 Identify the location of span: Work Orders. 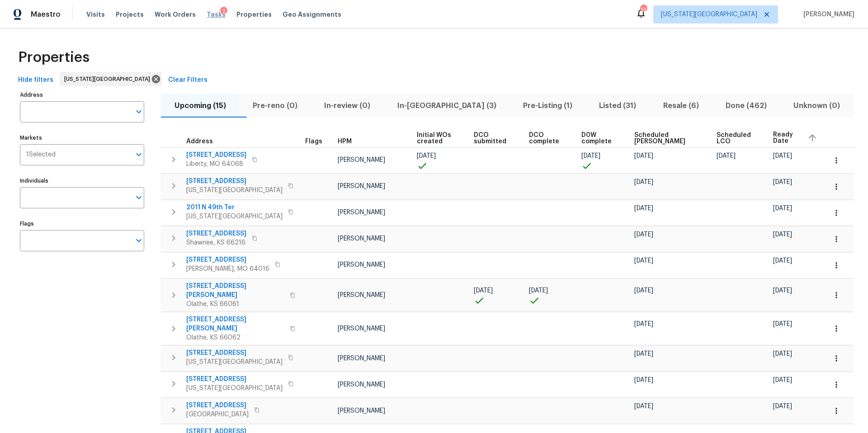
(175, 15).